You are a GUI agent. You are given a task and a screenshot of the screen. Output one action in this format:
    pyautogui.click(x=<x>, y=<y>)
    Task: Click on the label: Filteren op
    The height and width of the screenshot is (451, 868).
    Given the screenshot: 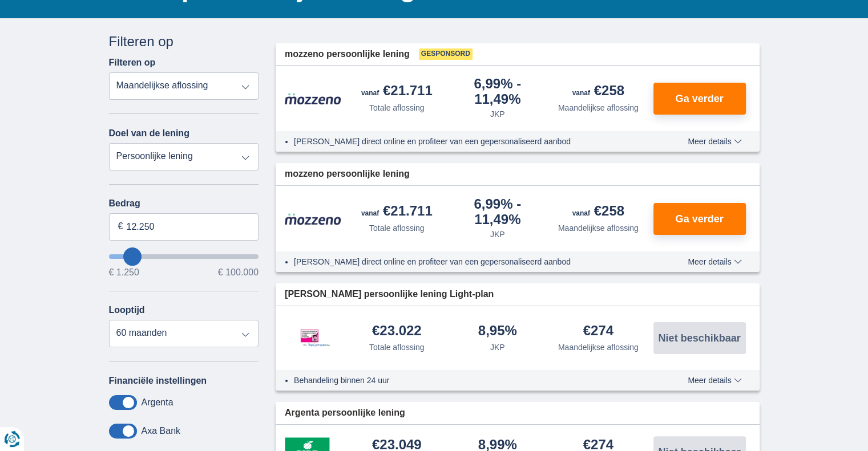 What is the action you would take?
    pyautogui.click(x=133, y=62)
    